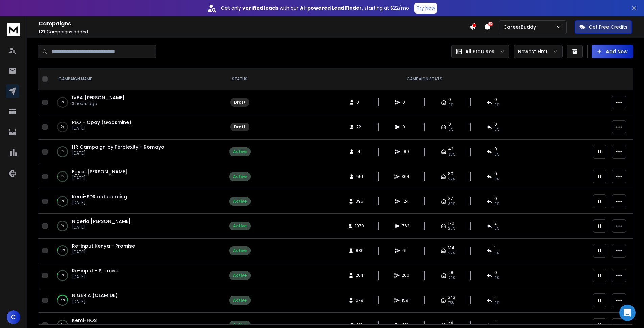 Image resolution: width=644 pixels, height=328 pixels. I want to click on div: Open Intercom Messenger, so click(628, 313).